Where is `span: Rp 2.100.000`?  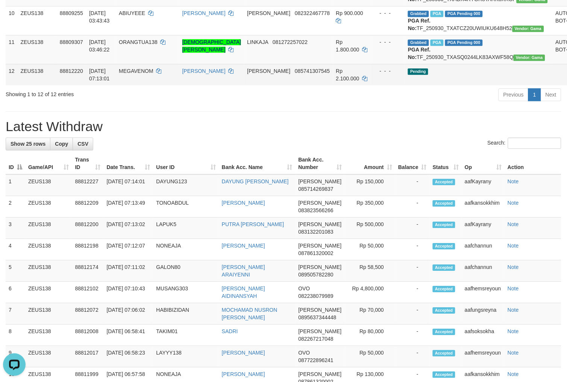
span: Rp 2.100.000 is located at coordinates (348, 75).